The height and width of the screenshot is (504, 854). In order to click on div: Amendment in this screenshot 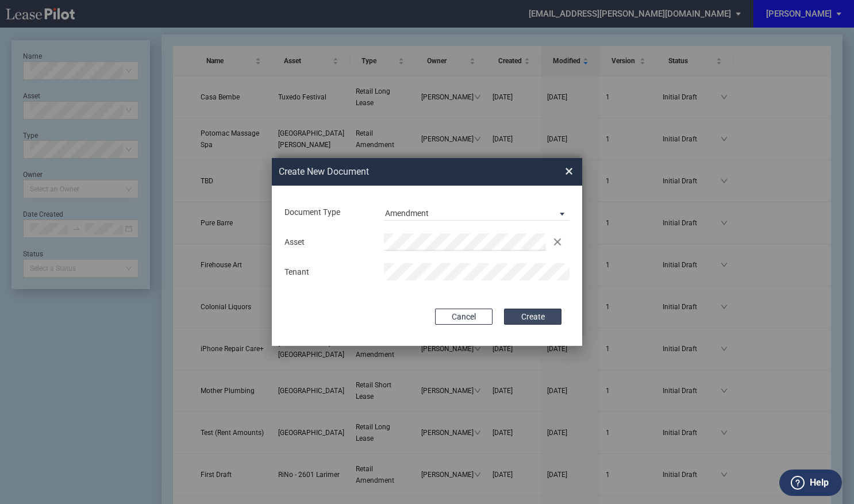, I will do `click(407, 213)`.